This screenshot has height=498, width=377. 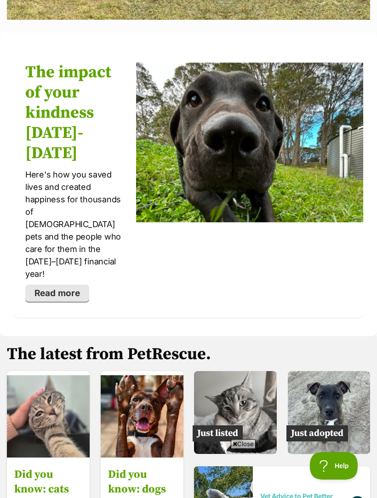 What do you see at coordinates (250, 143) in the screenshot?
I see `img: The impact of your kindness 2024-2025` at bounding box center [250, 143].